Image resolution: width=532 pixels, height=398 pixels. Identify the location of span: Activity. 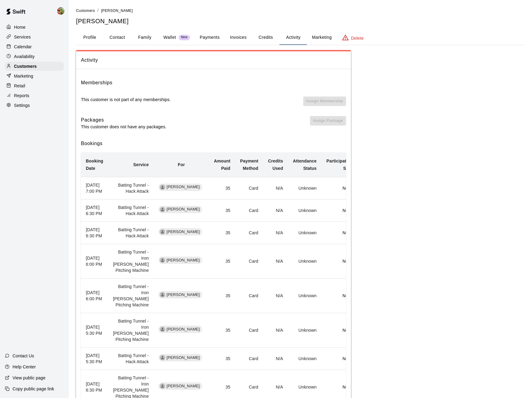
(214, 60).